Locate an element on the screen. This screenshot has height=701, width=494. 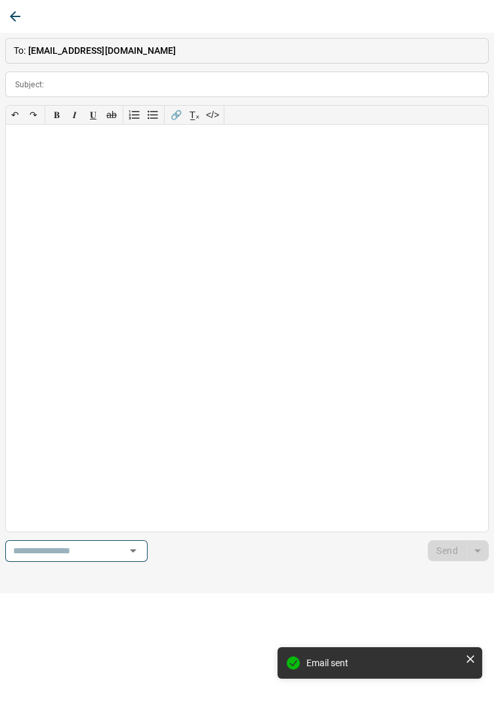
p: Subject: is located at coordinates (30, 85).